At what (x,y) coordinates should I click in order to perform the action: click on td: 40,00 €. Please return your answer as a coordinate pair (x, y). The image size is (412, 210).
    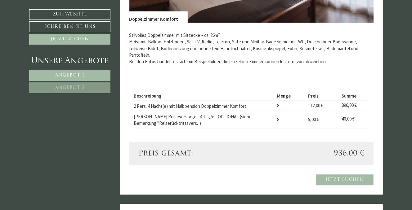
    Looking at the image, I should click on (354, 119).